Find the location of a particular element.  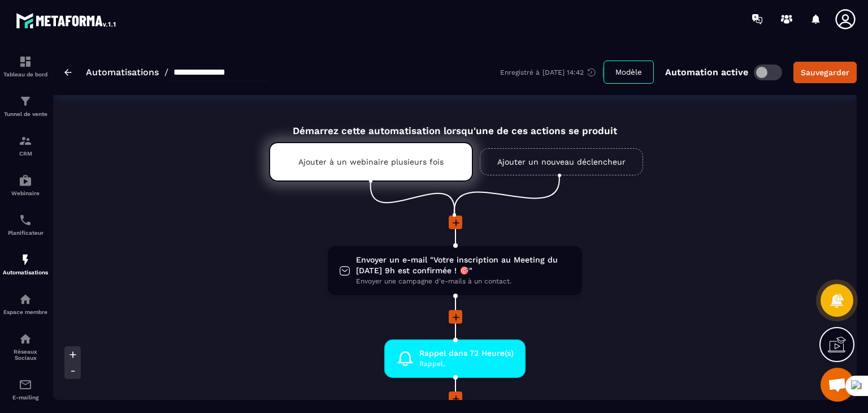

span: Envoyer une campagne d'e-mails à un contact. is located at coordinates (463, 281).